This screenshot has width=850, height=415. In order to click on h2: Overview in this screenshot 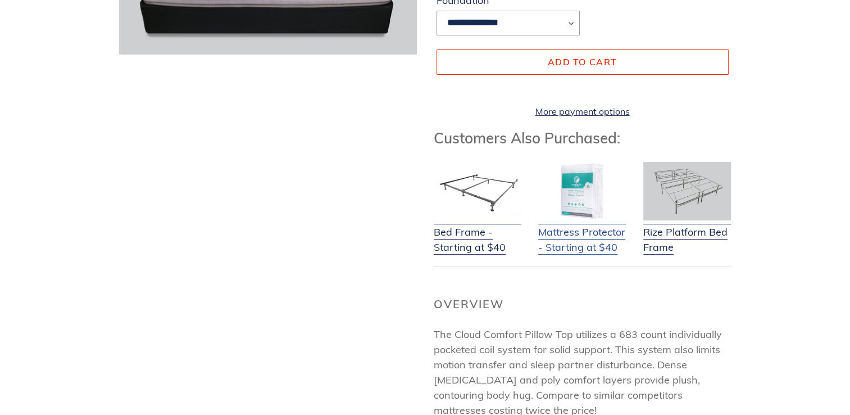, I will do `click(583, 304)`.